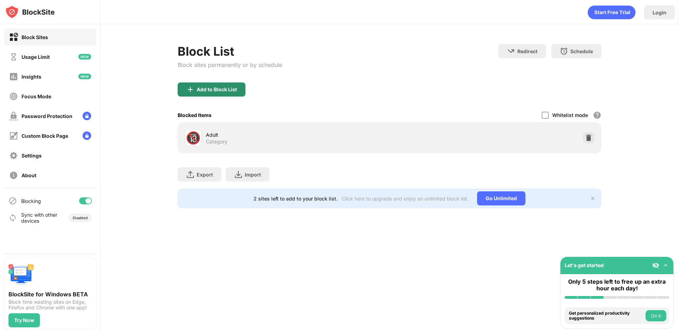 The width and height of the screenshot is (678, 333). What do you see at coordinates (217, 90) in the screenshot?
I see `div: Add to Block List` at bounding box center [217, 90].